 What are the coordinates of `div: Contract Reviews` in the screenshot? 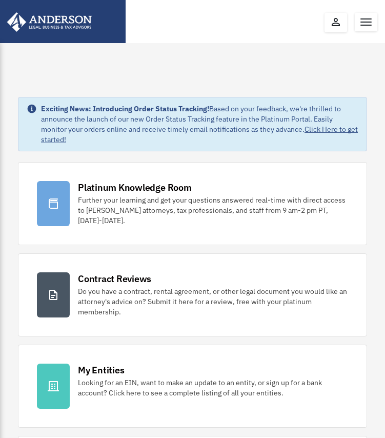 It's located at (114, 279).